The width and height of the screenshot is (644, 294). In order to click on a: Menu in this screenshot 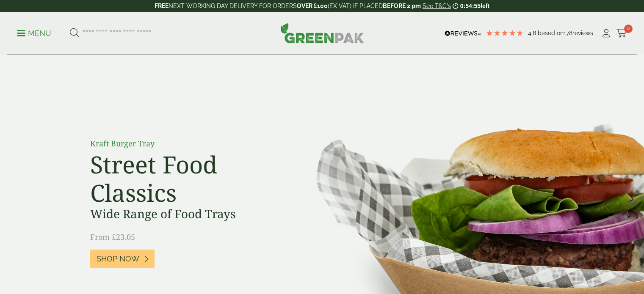, I will do `click(34, 32)`.